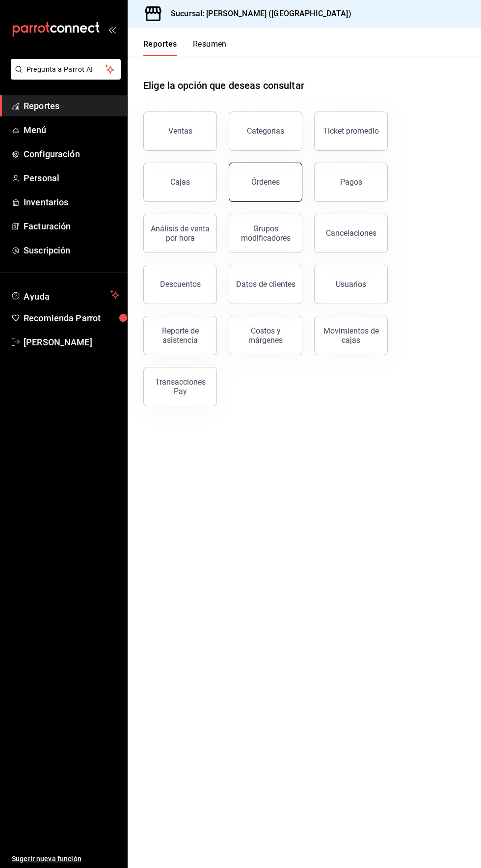 This screenshot has height=868, width=481. Describe the element at coordinates (71, 130) in the screenshot. I see `span: Menú` at that location.